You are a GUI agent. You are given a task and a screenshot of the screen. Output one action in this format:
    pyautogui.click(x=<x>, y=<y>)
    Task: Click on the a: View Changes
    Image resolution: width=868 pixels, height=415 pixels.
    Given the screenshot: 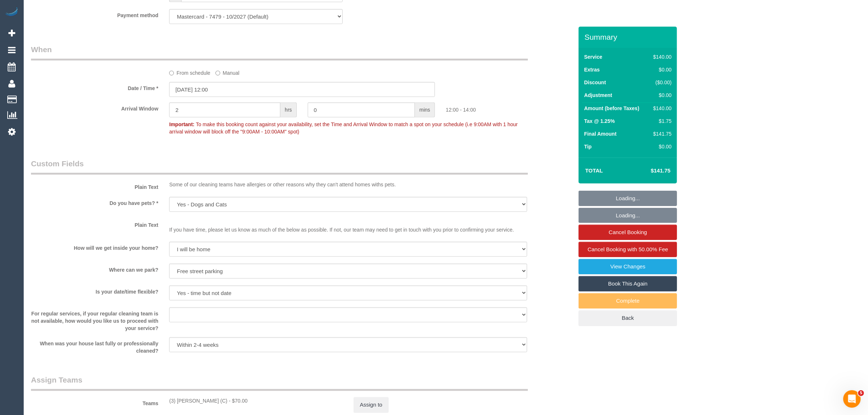 What is the action you would take?
    pyautogui.click(x=628, y=267)
    